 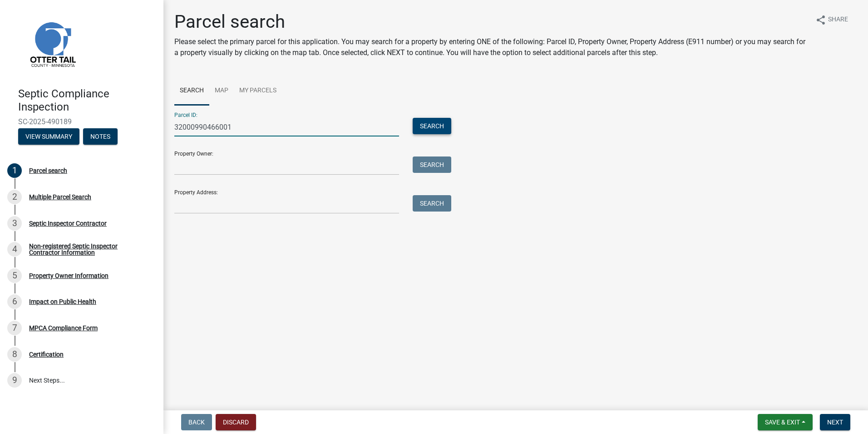 I want to click on div: Parcel search, so click(x=49, y=170).